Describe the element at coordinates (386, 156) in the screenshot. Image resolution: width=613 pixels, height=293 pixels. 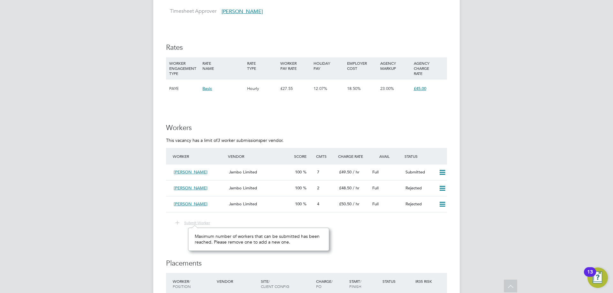
I see `div: Avail` at that location.